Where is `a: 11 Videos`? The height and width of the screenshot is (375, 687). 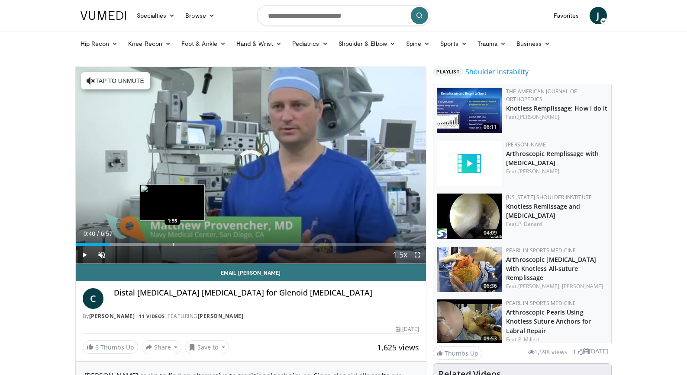 a: 11 Videos is located at coordinates (152, 316).